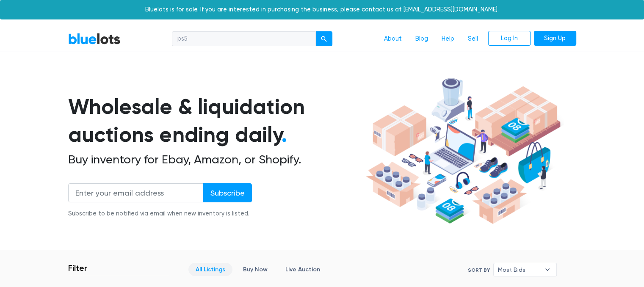 This screenshot has width=644, height=287. Describe the element at coordinates (555, 39) in the screenshot. I see `a: Sign Up` at that location.